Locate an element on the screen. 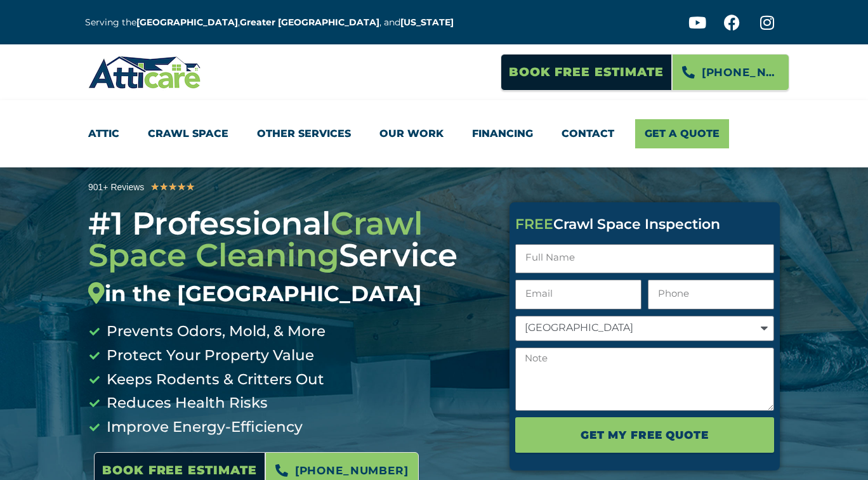 This screenshot has height=480, width=868. input: Email is located at coordinates (578, 294).